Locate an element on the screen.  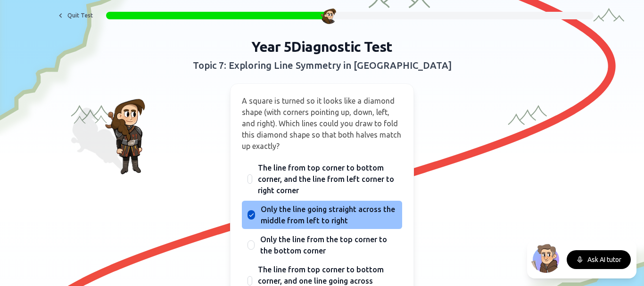
span: Only the line from the top corner to the bottom corner is located at coordinates (328, 245).